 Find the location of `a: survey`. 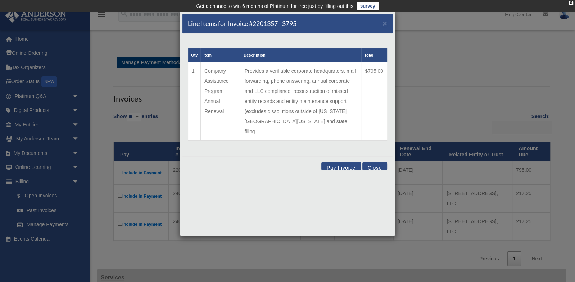

a: survey is located at coordinates (368, 6).